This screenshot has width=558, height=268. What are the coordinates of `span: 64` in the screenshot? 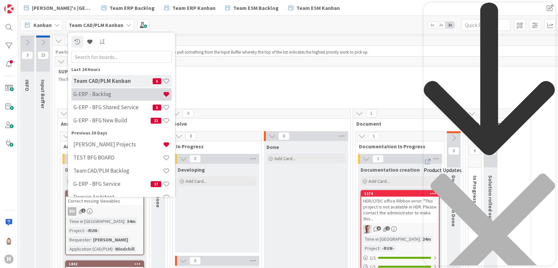 It's located at (70, 41).